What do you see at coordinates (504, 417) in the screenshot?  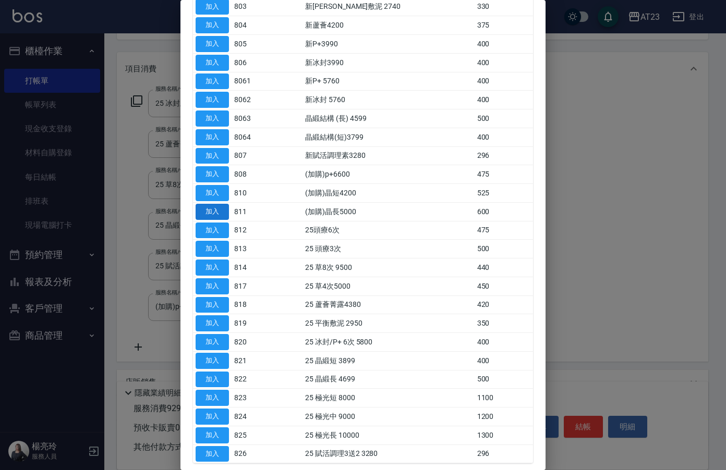 I see `td: 1200` at bounding box center [504, 417].